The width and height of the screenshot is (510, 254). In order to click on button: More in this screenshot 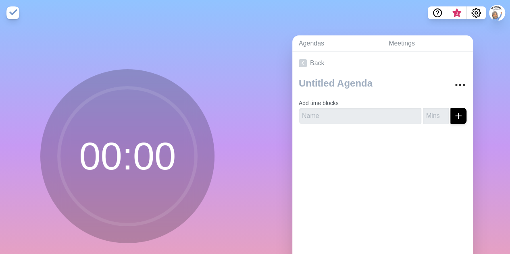, I will do `click(460, 85)`.